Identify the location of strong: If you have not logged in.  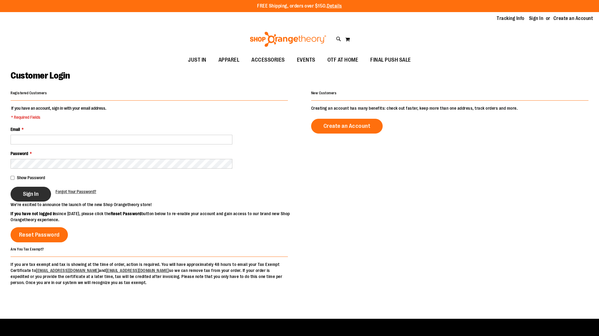
(33, 213).